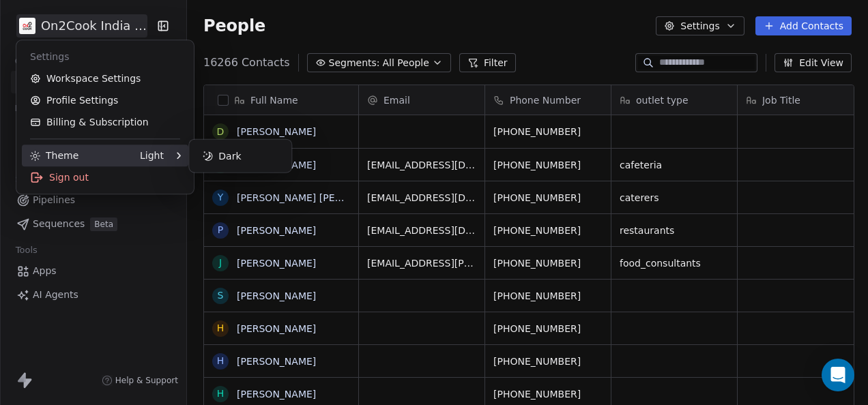 This screenshot has width=868, height=405. Describe the element at coordinates (105, 79) in the screenshot. I see `a: Workspace Settings` at that location.